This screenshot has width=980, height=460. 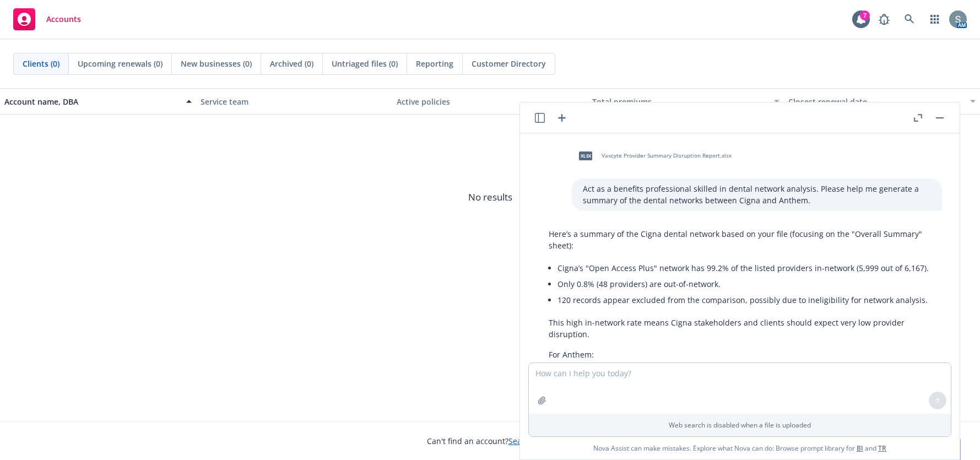 What do you see at coordinates (490, 101) in the screenshot?
I see `div: Active policies` at bounding box center [490, 101].